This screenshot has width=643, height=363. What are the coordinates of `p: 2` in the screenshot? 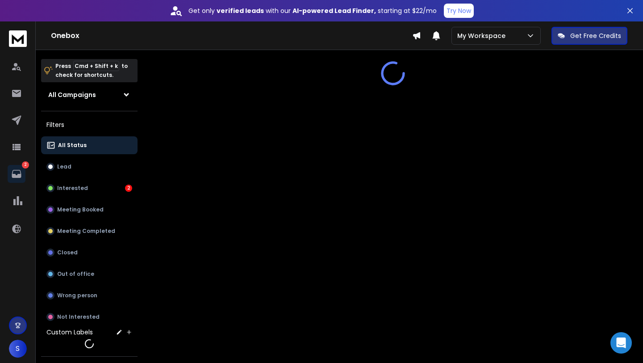 It's located at (25, 165).